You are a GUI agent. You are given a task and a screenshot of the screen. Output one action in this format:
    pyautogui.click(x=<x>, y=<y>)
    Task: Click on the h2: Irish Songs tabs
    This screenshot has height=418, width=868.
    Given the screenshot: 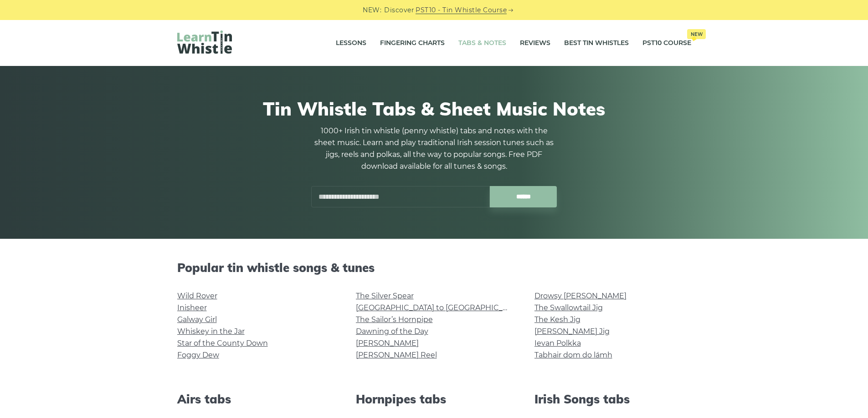 What is the action you would take?
    pyautogui.click(x=613, y=399)
    